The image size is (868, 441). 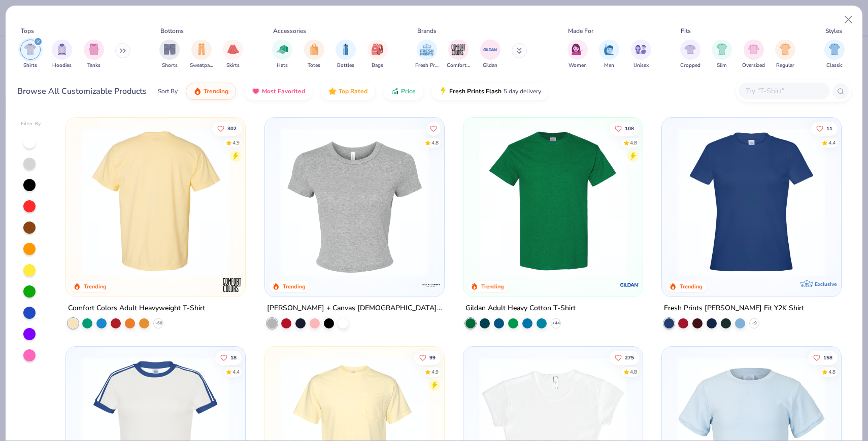 What do you see at coordinates (333, 91) in the screenshot?
I see `img: TopRated.gif` at bounding box center [333, 91].